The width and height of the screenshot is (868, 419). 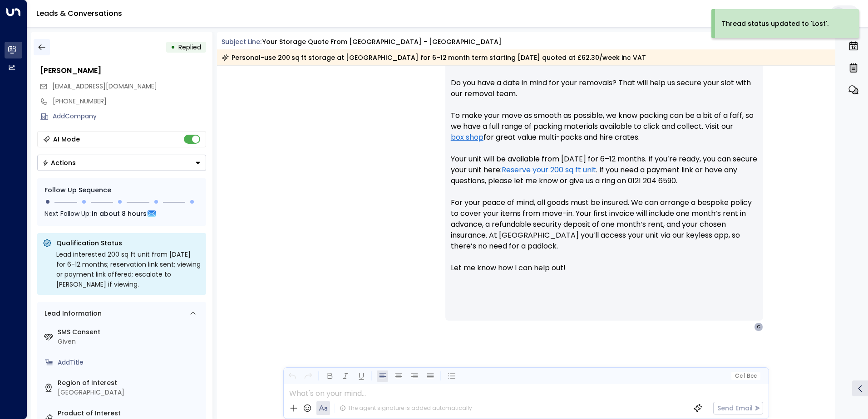 I want to click on a: Leads & Conversations, so click(x=79, y=13).